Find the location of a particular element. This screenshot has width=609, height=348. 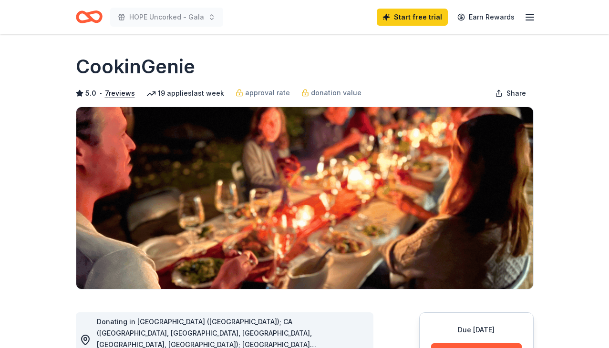

span: donation value is located at coordinates (336, 93).